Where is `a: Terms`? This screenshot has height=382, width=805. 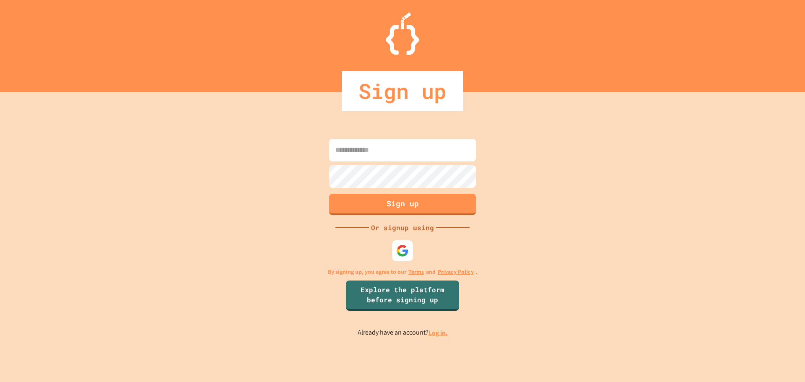
a: Terms is located at coordinates (416, 272).